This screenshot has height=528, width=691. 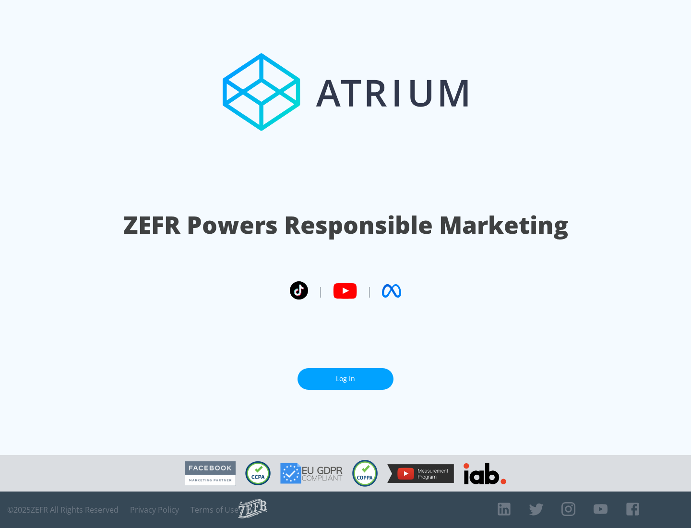 What do you see at coordinates (485, 473) in the screenshot?
I see `img: IAB` at bounding box center [485, 473].